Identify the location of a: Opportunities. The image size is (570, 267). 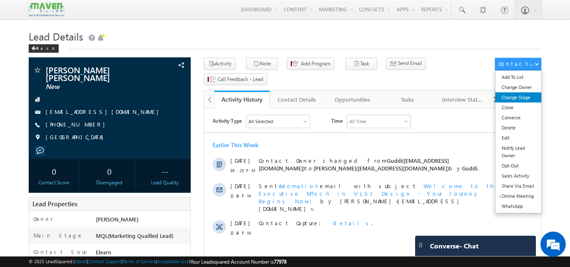
(352, 99).